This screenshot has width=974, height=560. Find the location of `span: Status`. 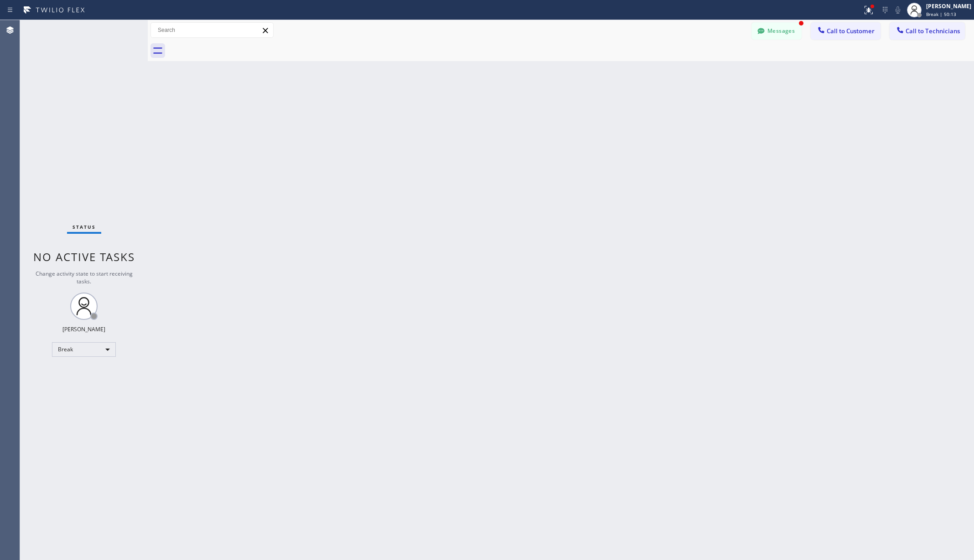

span: Status is located at coordinates (84, 227).